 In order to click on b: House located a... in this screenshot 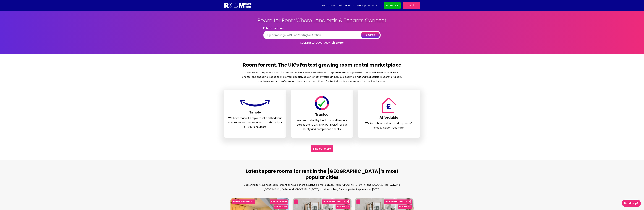, I will do `click(244, 201)`.